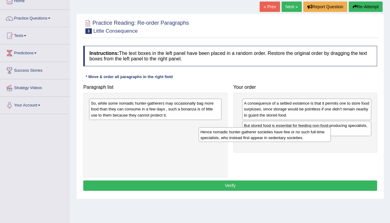 This screenshot has height=223, width=390. Describe the element at coordinates (366, 7) in the screenshot. I see `button: Re-Attempt` at that location.